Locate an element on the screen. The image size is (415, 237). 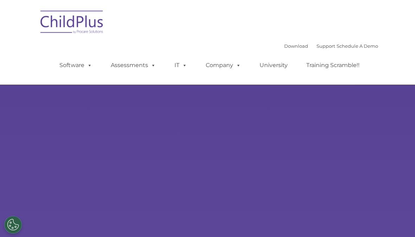
a: Download is located at coordinates (296, 46).